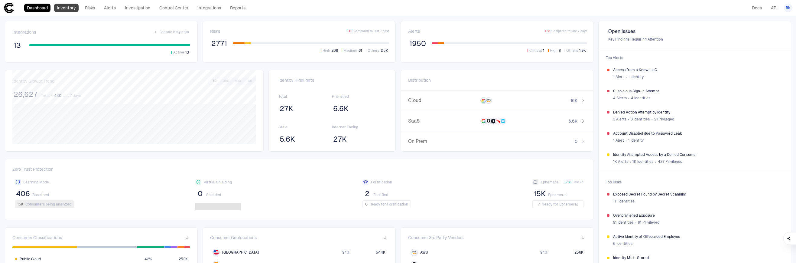 This screenshot has height=263, width=796. What do you see at coordinates (305, 96) in the screenshot?
I see `span: Total` at bounding box center [305, 96].